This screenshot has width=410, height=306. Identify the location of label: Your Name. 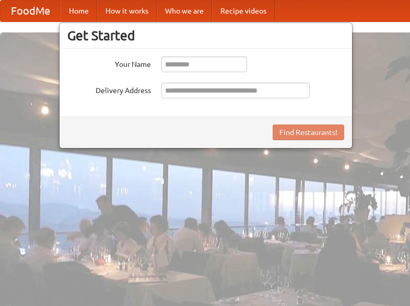
(109, 63).